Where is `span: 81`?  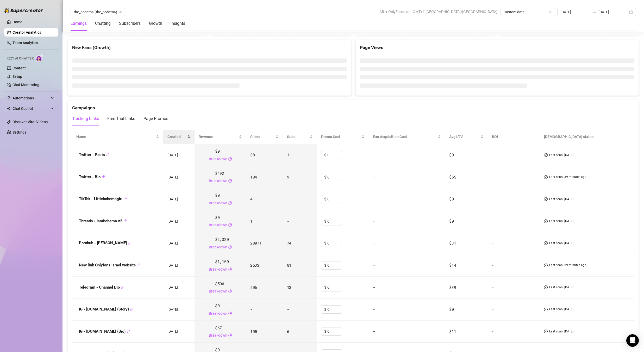
span: 81 is located at coordinates (289, 265).